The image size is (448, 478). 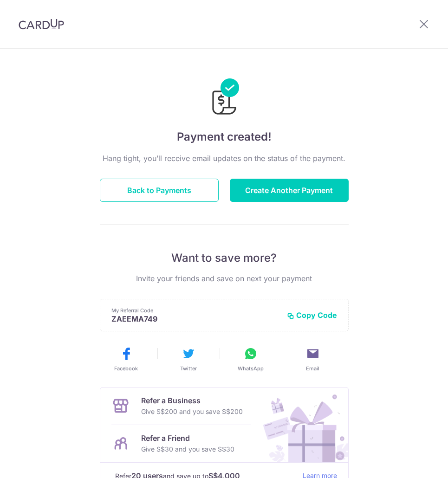 I want to click on button: Twitter, so click(x=188, y=359).